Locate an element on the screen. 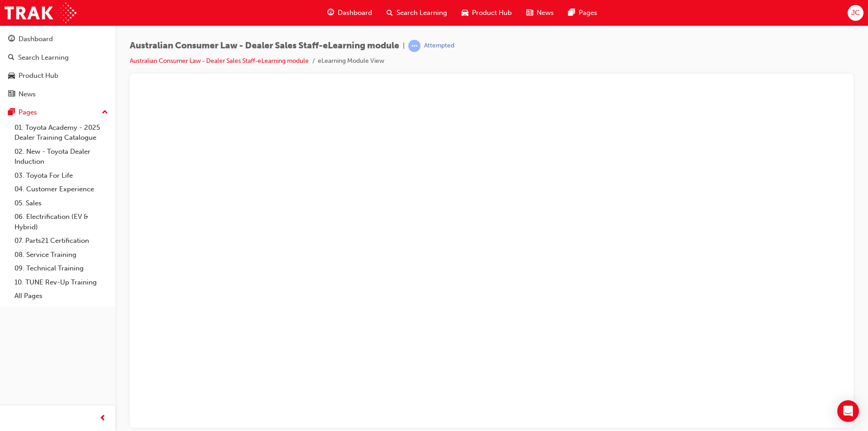 The width and height of the screenshot is (868, 431). span: JC is located at coordinates (856, 12).